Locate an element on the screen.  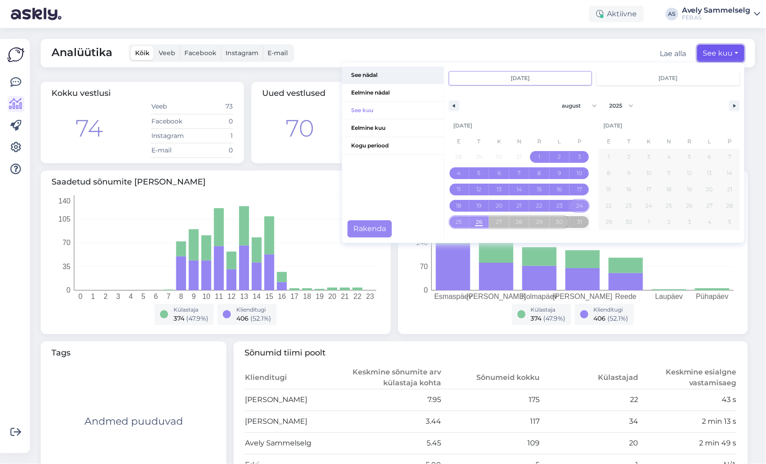
tspan: 22 is located at coordinates (357, 296).